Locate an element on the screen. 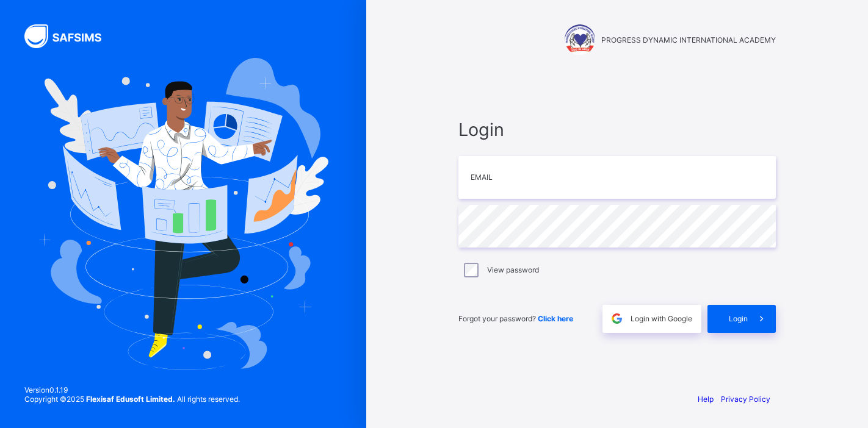 Image resolution: width=868 pixels, height=428 pixels. span: PROGRESS DYNAMIC INTERNATIONAL ACADEMY is located at coordinates (688, 39).